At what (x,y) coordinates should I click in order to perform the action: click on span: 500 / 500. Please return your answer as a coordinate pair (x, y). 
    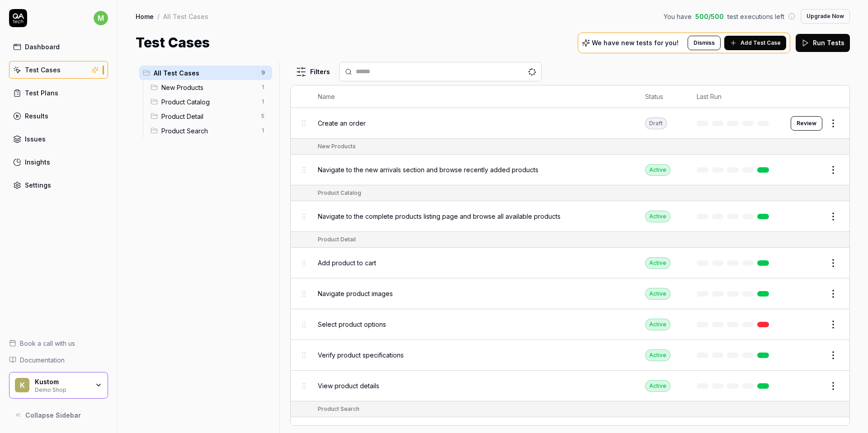
    Looking at the image, I should click on (710, 16).